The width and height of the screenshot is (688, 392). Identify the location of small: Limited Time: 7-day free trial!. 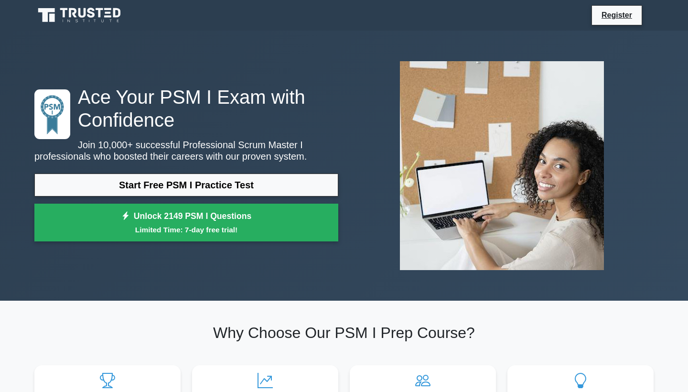
(186, 229).